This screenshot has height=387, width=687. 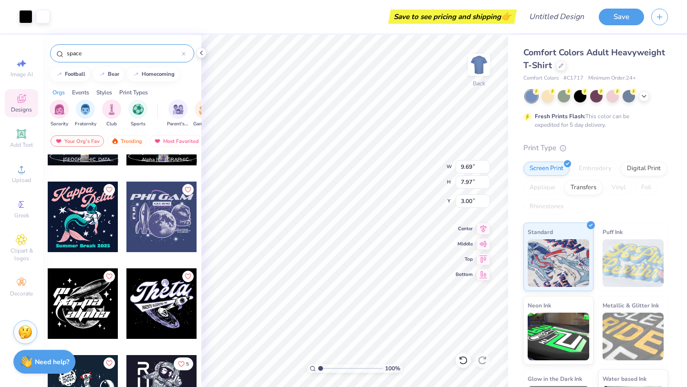 What do you see at coordinates (21, 216) in the screenshot?
I see `span: Greek` at bounding box center [21, 216].